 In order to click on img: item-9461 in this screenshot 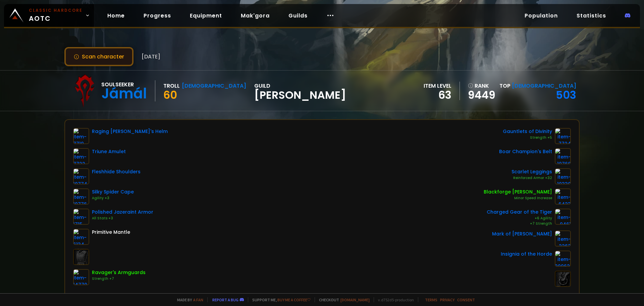, I will do `click(563, 217)`.